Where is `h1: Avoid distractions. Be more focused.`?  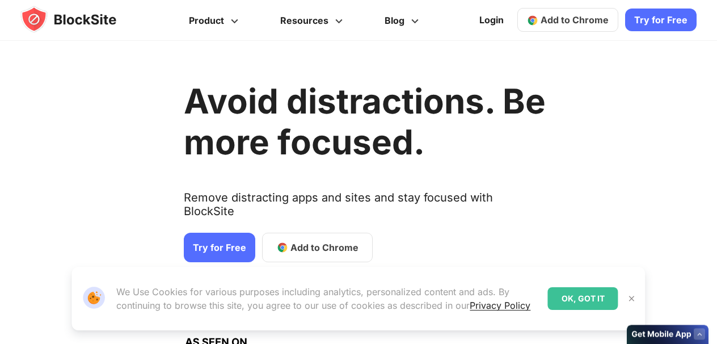 h1: Avoid distractions. Be more focused. is located at coordinates (365, 121).